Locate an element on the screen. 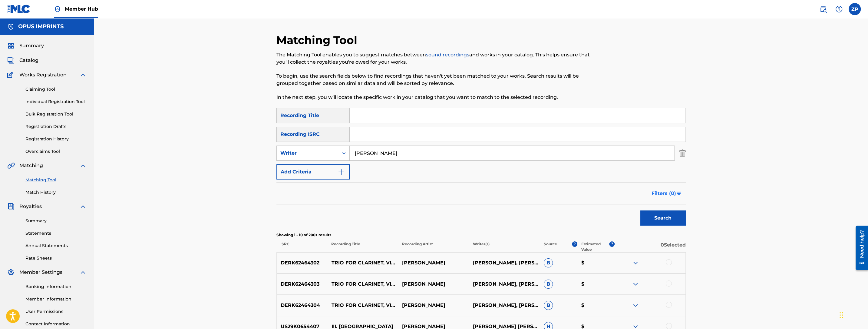 The image size is (868, 329). p: DERK62464302 is located at coordinates (302, 263).